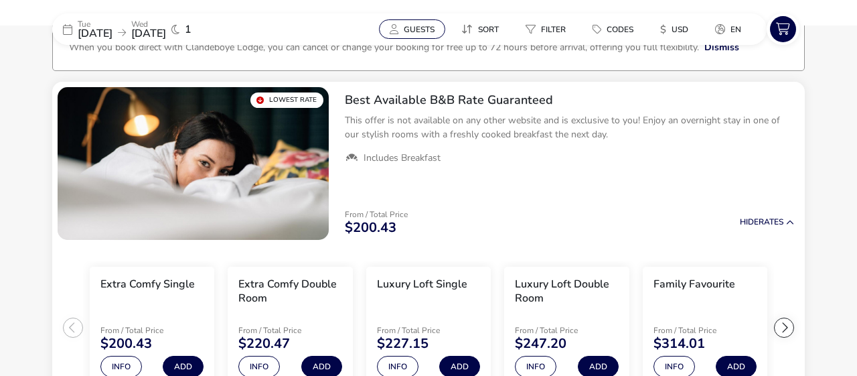 The width and height of the screenshot is (857, 376). Describe the element at coordinates (613, 29) in the screenshot. I see `button: Codes` at that location.